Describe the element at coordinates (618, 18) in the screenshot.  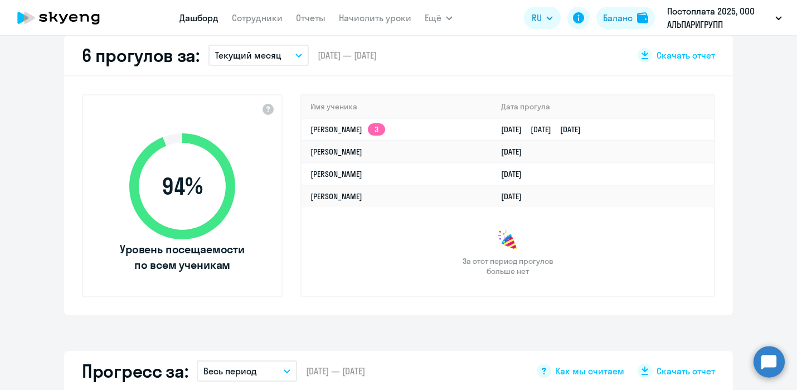
I see `div: Баланс` at that location.